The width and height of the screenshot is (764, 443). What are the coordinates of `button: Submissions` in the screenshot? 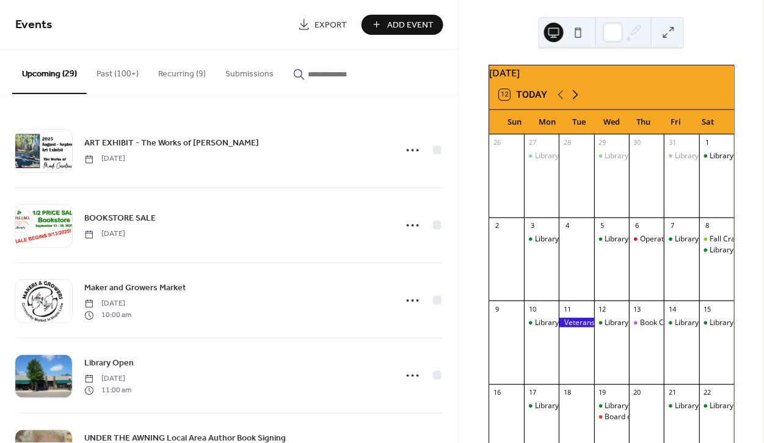 It's located at (249, 71).